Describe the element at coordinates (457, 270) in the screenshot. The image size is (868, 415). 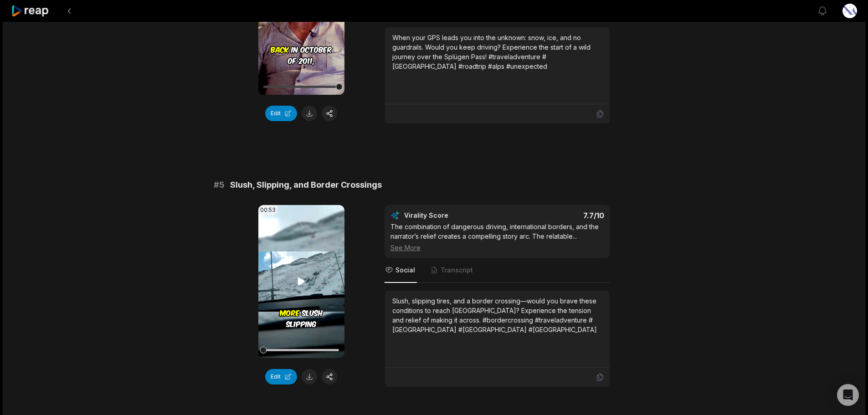
I see `span: Transcript` at that location.